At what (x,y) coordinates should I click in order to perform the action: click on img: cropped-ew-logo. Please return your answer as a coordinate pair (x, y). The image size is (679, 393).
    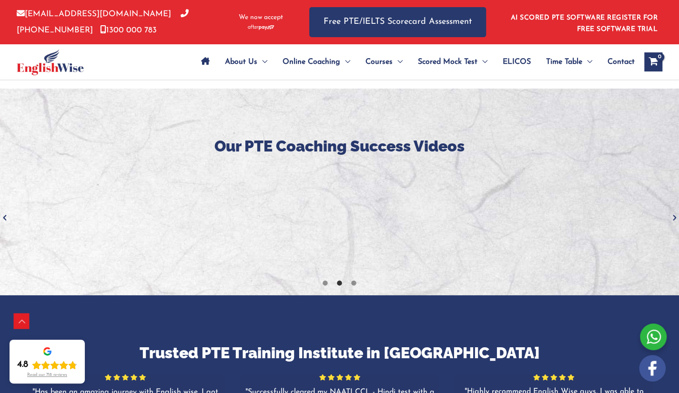
    Looking at the image, I should click on (50, 62).